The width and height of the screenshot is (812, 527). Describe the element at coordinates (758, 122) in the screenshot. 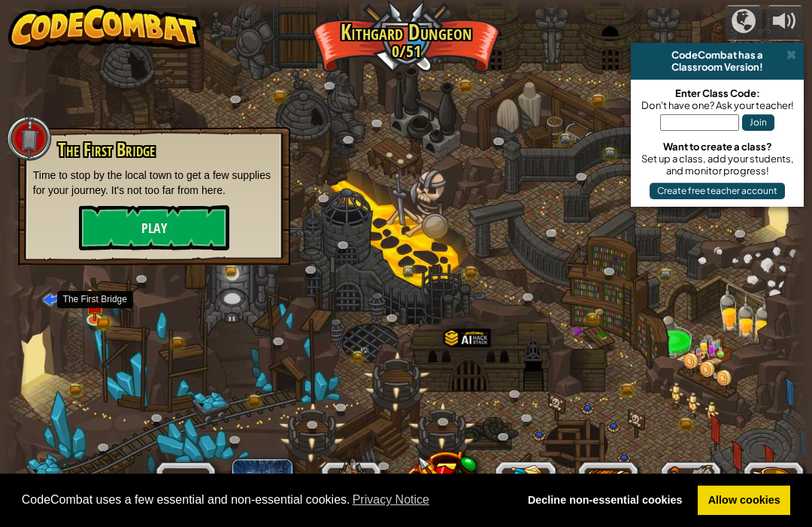

I see `button: Join` at that location.